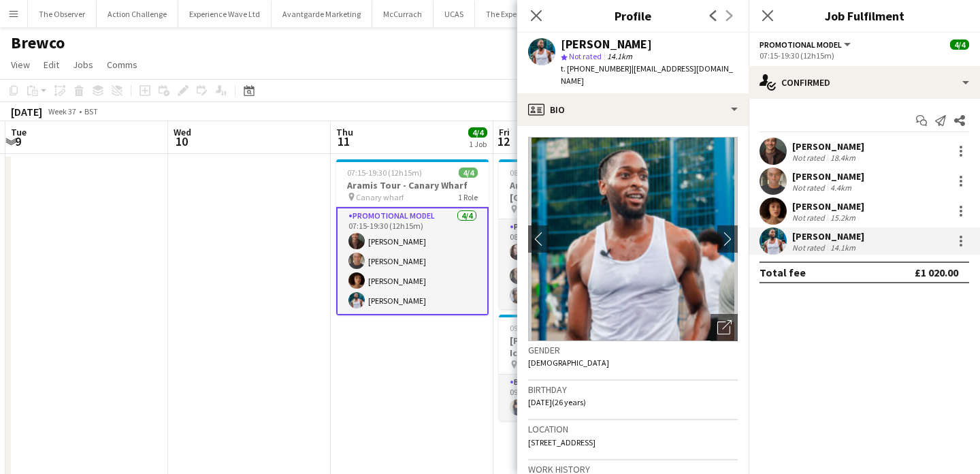  Describe the element at coordinates (18, 132) in the screenshot. I see `span: Tue` at that location.